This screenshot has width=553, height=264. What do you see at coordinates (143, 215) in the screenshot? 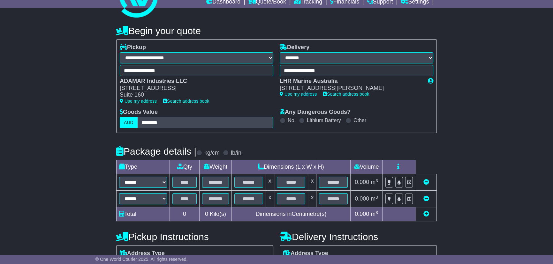
I see `td: Total` at bounding box center [143, 215].